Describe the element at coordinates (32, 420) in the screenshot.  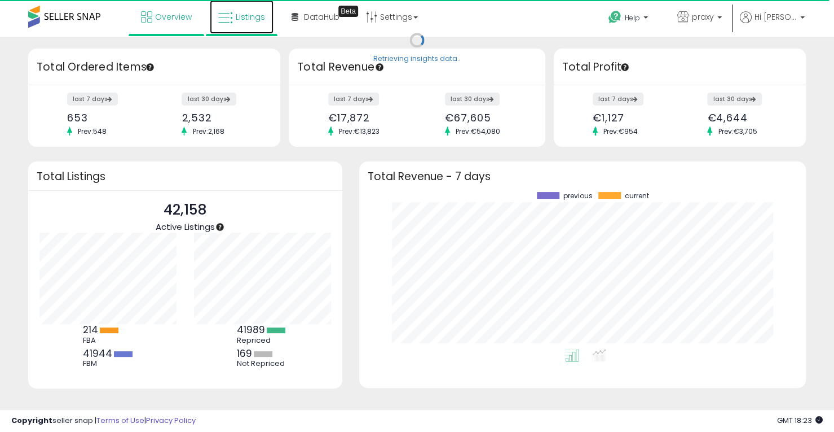
I see `strong: Copyright` at that location.